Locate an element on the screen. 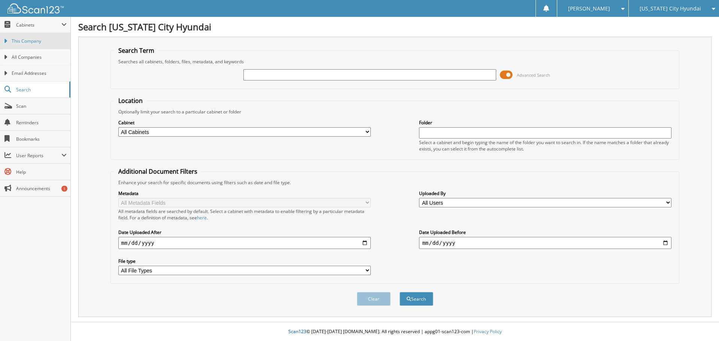 The image size is (719, 341). div: Enhance your search for specific documents using filters such as date and file type. is located at coordinates (395, 182).